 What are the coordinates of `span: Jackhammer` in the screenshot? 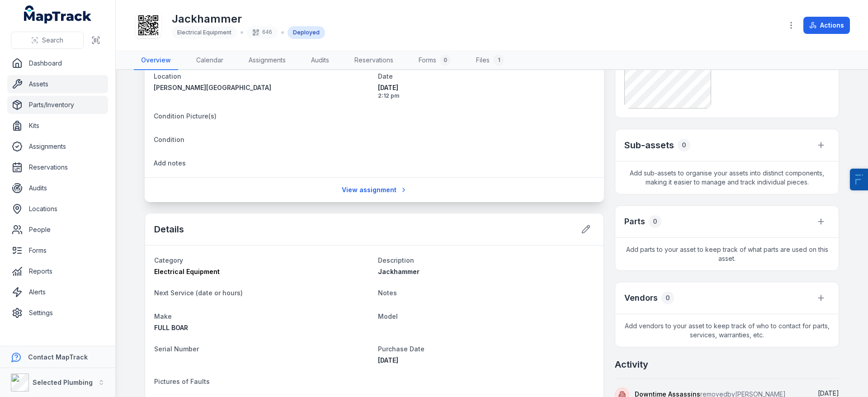 It's located at (399, 271).